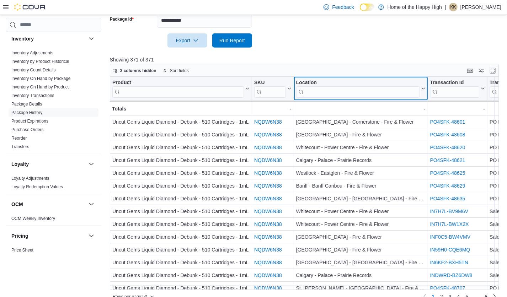 This screenshot has height=297, width=507. Describe the element at coordinates (181, 88) in the screenshot. I see `button: Product` at that location.